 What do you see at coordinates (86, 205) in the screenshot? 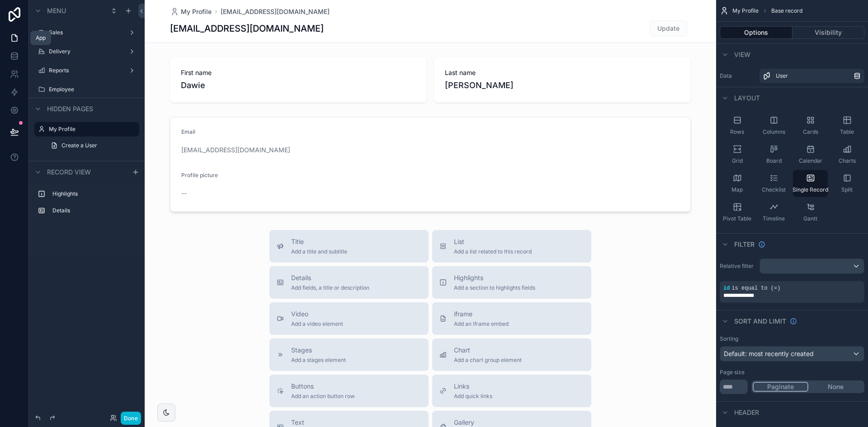
I see `div: scrollable content` at bounding box center [86, 205].